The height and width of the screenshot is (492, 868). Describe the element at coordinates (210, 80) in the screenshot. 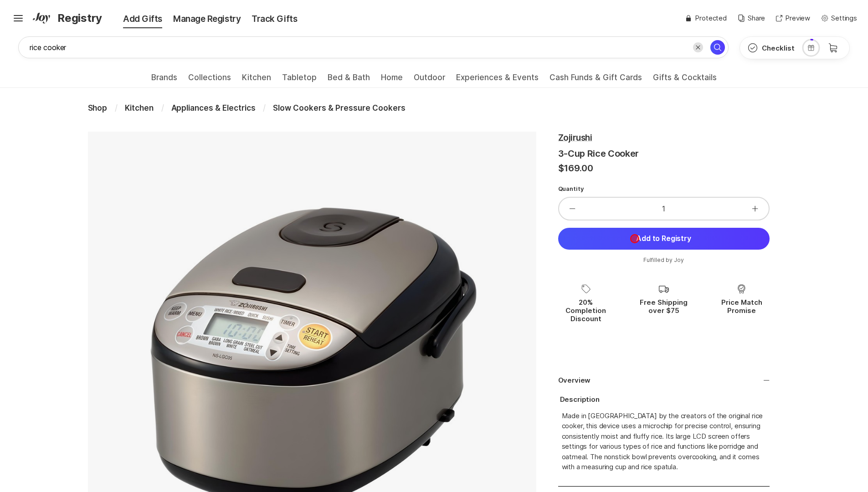

I see `span: Collections` at that location.